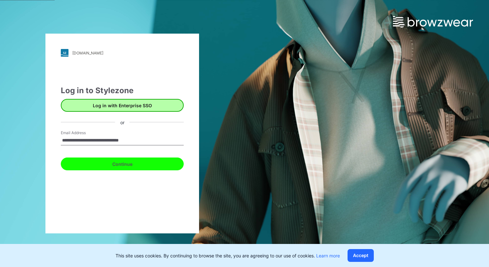  I want to click on img: browzwear-logo.e42bd6dac1945053ebaf764b6aa21510.svg, so click(433, 22).